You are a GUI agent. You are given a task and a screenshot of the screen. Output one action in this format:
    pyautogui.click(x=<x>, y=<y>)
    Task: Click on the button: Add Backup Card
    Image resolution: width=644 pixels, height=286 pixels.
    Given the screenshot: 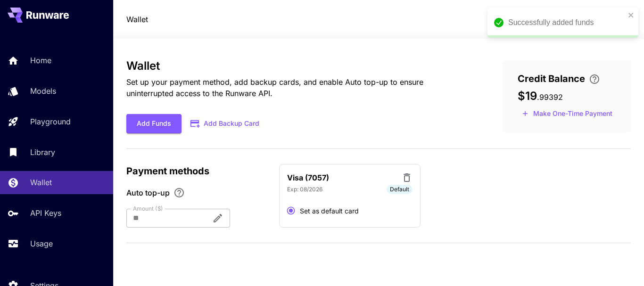 What is the action you would take?
    pyautogui.click(x=226, y=124)
    